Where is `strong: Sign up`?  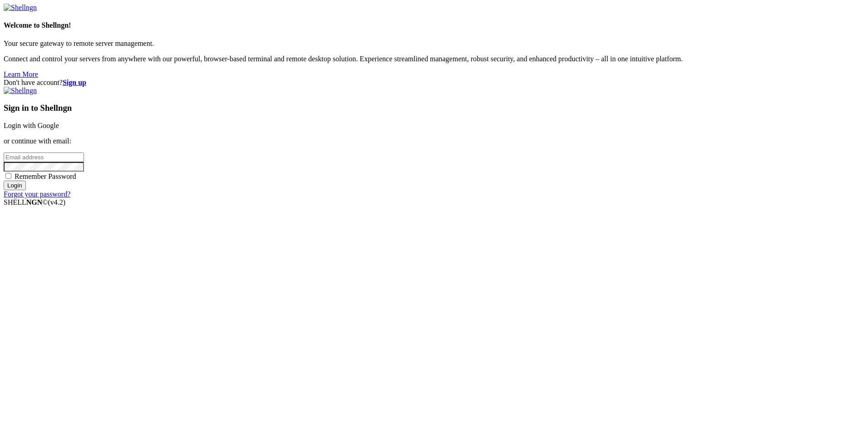
strong: Sign up is located at coordinates (75, 82).